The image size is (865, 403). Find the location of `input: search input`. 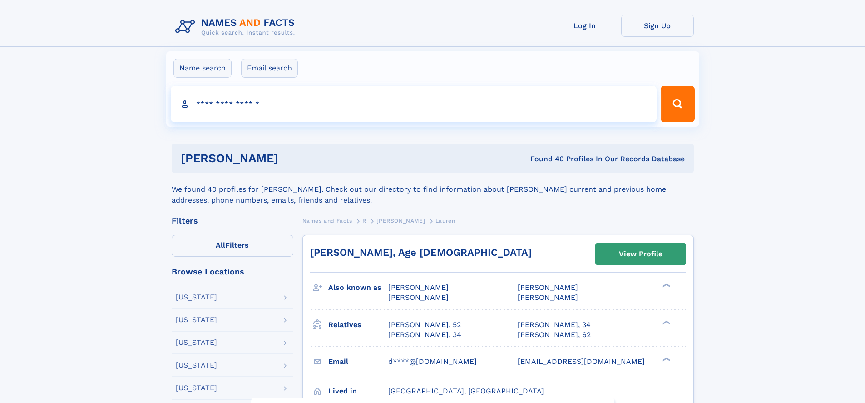

input: search input is located at coordinates (413, 104).